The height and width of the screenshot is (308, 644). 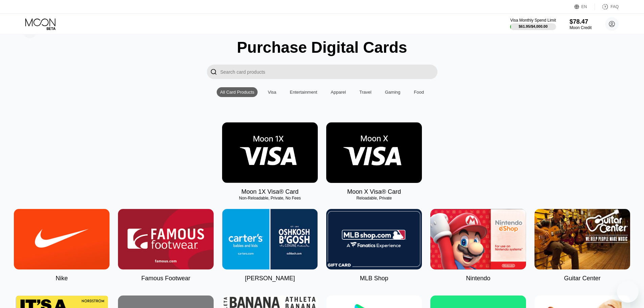 I want to click on div: Moon X Visa® Card, so click(x=374, y=192).